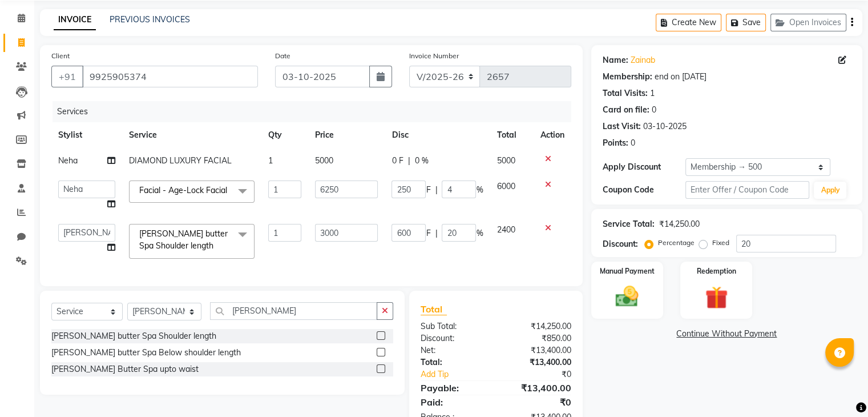 Image resolution: width=868 pixels, height=417 pixels. I want to click on input: Enter Offer / Coupon Code, so click(748, 189).